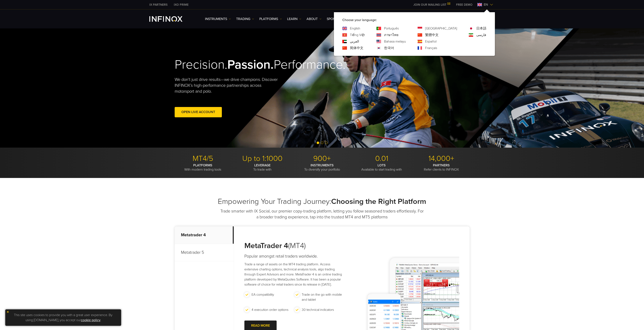 The width and height of the screenshot is (644, 330). What do you see at coordinates (204, 253) in the screenshot?
I see `p: Metatrader 5` at bounding box center [204, 253].